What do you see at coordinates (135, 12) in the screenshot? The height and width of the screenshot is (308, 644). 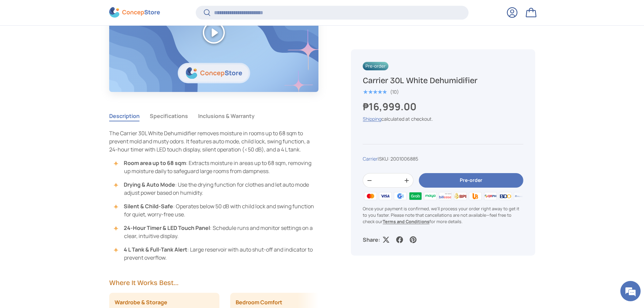 I see `img: ConcepStore` at bounding box center [135, 12].